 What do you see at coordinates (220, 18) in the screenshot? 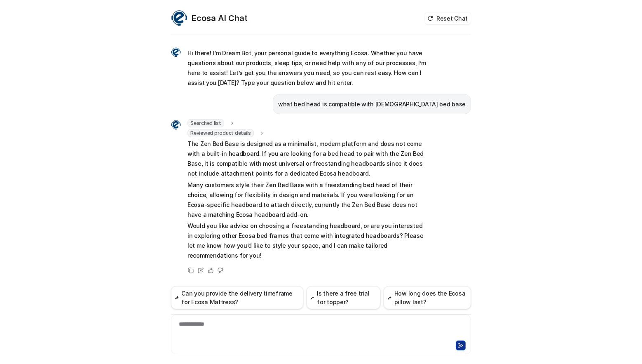
I see `h2: Ecosa AI Chat` at bounding box center [220, 18].